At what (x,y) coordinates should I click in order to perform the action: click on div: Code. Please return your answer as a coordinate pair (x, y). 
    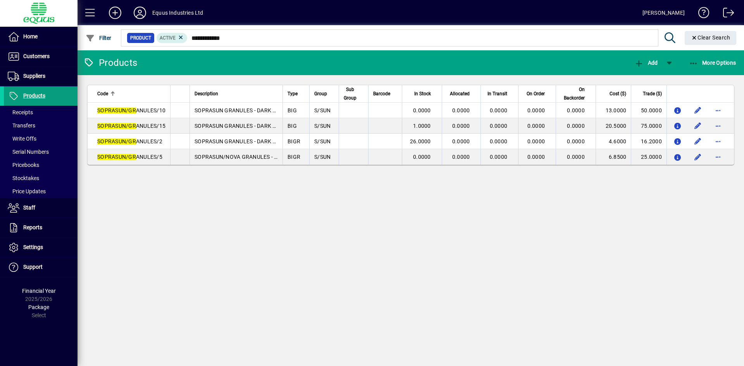
    Looking at the image, I should click on (131, 94).